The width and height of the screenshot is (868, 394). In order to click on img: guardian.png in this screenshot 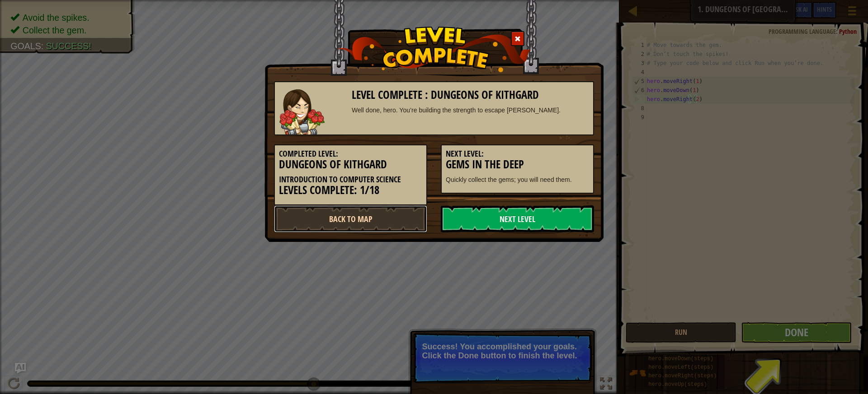, I will do `click(302, 112)`.